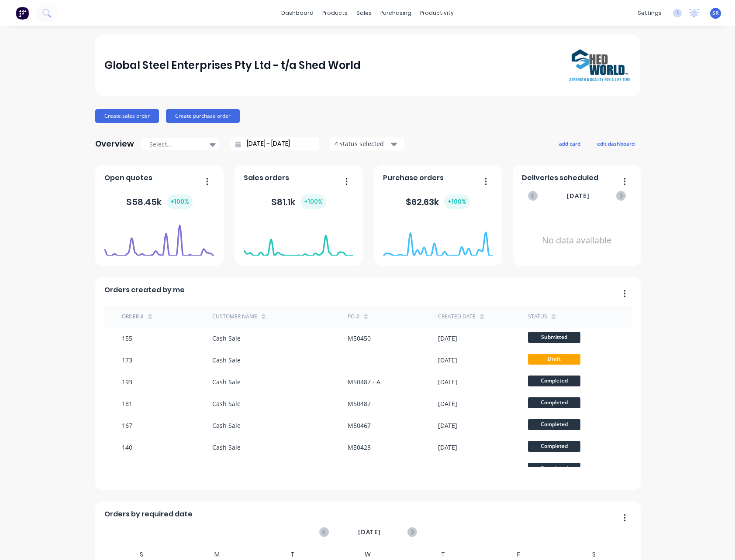 The width and height of the screenshot is (735, 560). Describe the element at coordinates (616, 144) in the screenshot. I see `button: edit dashboard` at that location.